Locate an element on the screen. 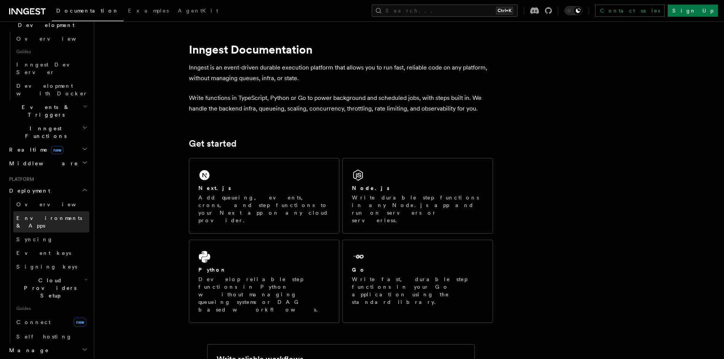 This screenshot has width=724, height=359. a: Connectnew is located at coordinates (51, 322).